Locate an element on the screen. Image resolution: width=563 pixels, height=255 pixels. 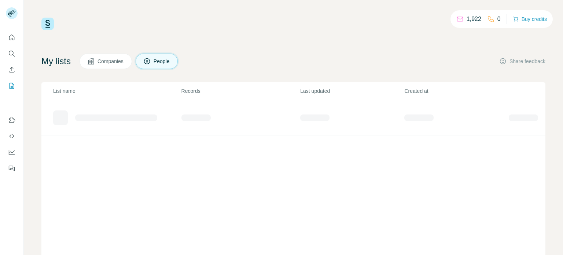
button: Buy credits is located at coordinates (530, 19).